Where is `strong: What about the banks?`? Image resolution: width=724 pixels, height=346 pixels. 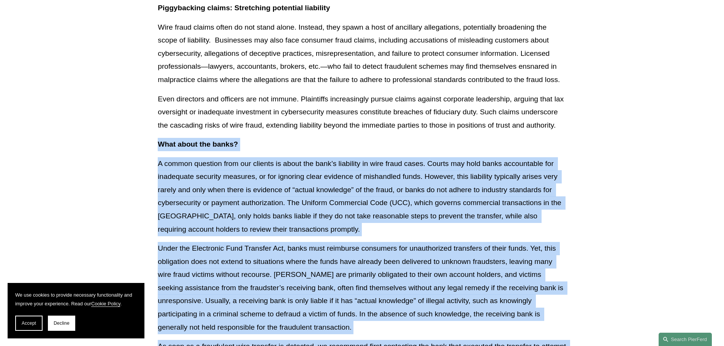
strong: What about the banks? is located at coordinates (198, 144).